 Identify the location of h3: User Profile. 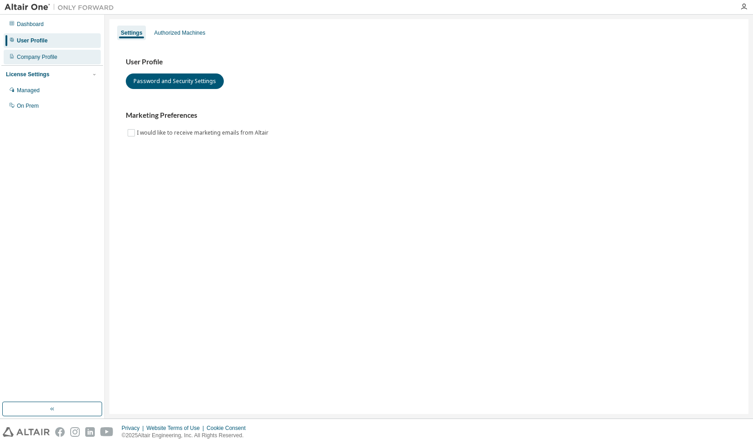
(429, 62).